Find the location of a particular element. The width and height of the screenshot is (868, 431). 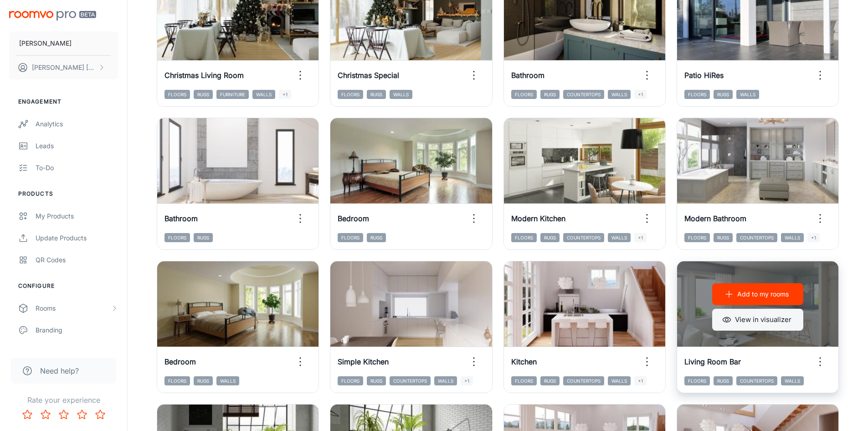

span: Furniture is located at coordinates (233, 94).